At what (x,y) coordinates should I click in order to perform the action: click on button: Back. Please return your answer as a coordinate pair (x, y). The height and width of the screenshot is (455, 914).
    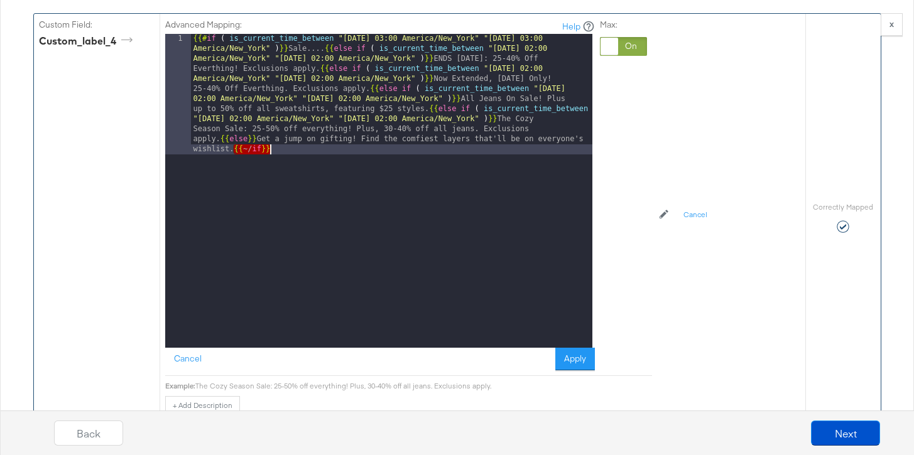
    Looking at the image, I should click on (89, 433).